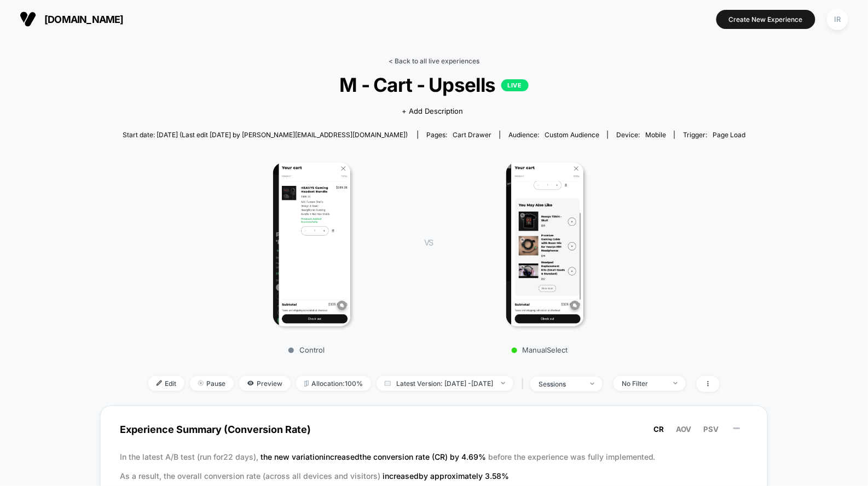 The image size is (868, 486). I want to click on span: PSV, so click(712, 429).